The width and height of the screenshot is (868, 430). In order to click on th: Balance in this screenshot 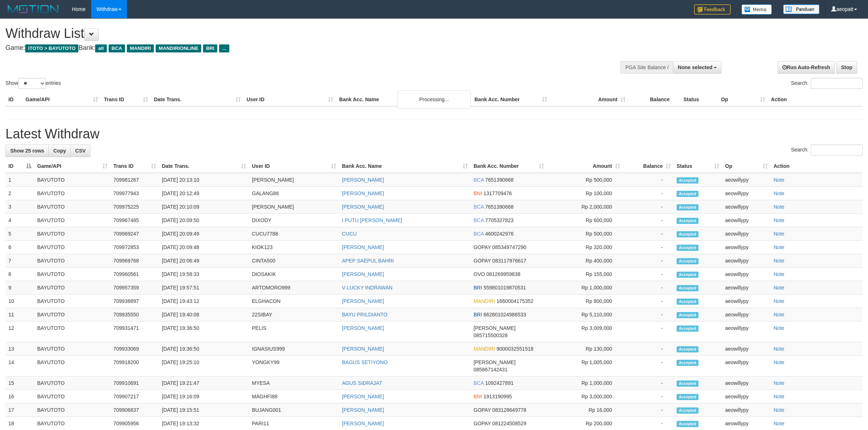, I will do `click(654, 99)`.